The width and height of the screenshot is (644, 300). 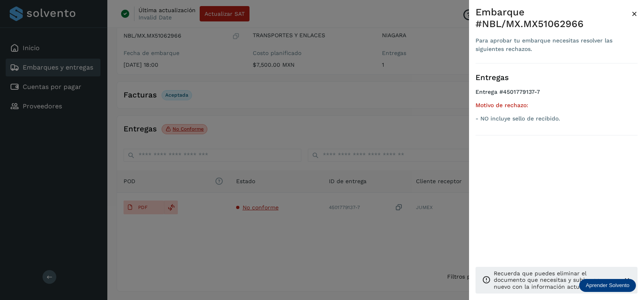 What do you see at coordinates (556, 78) in the screenshot?
I see `h3: Entregas` at bounding box center [556, 78].